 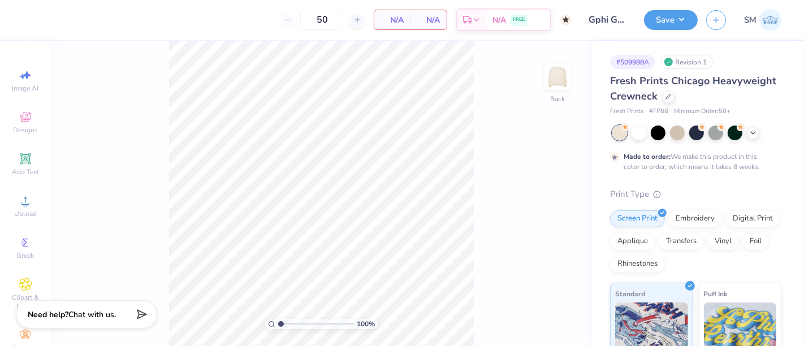 I want to click on div: Embroidery, so click(x=695, y=219).